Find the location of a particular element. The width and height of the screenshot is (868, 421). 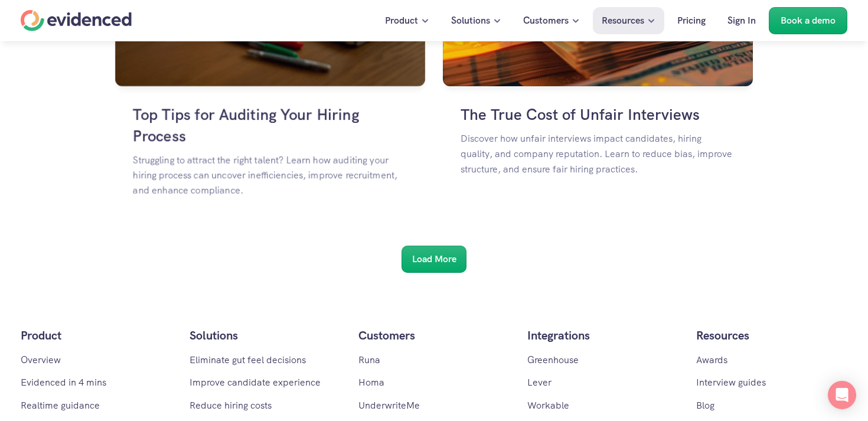

a: Interview guides is located at coordinates (731, 382).